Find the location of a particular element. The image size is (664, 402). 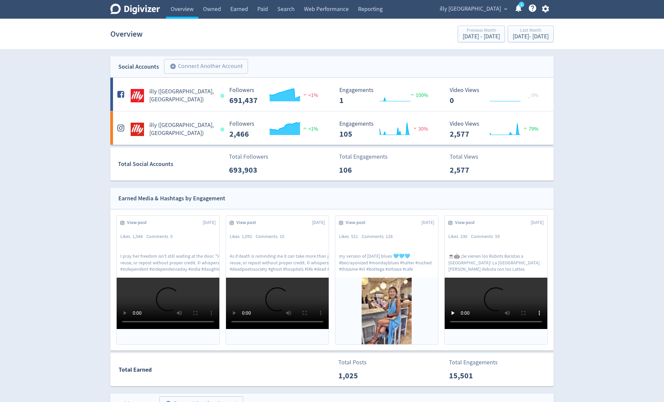

span: 230 is located at coordinates (464, 236).